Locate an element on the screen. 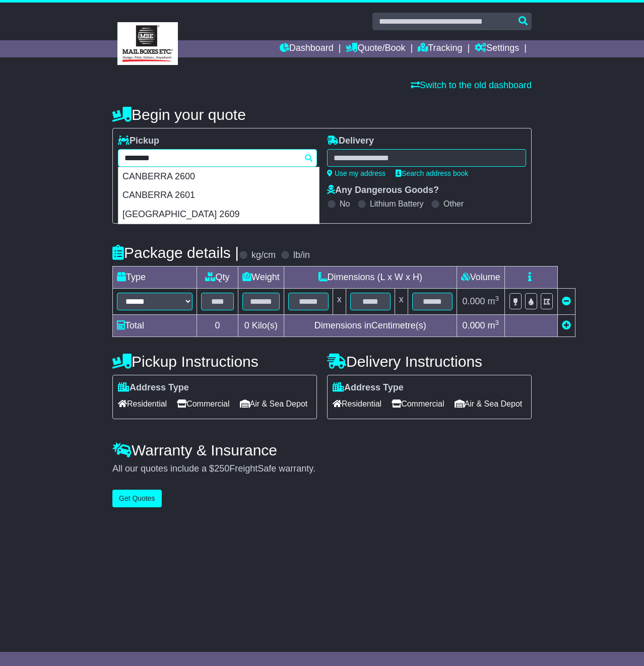  td: 0 is located at coordinates (217, 326).